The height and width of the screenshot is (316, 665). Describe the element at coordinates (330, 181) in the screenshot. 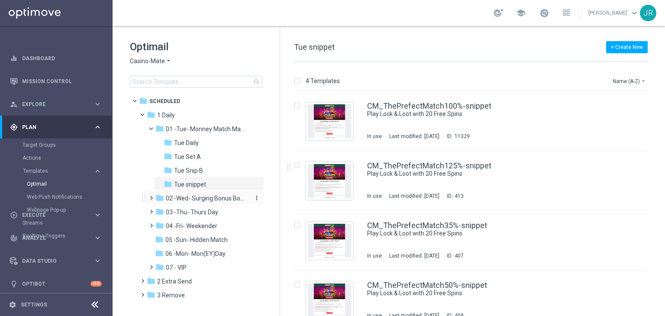

I see `img: 413.jpeg` at that location.